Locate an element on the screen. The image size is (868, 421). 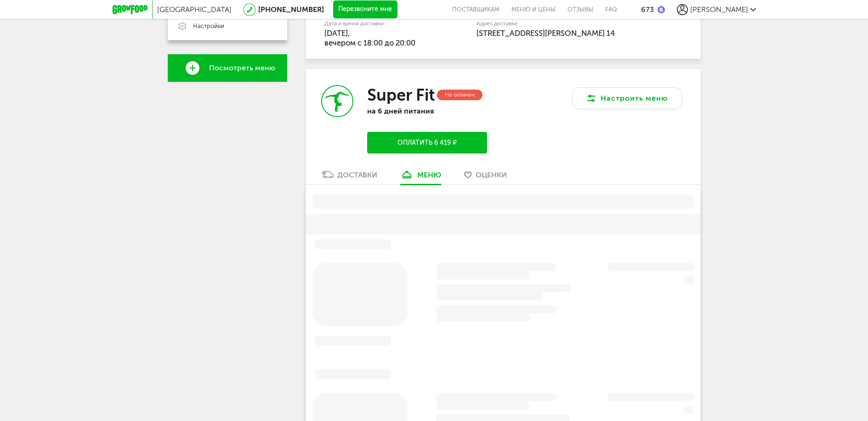
button: Настроить меню is located at coordinates (627, 98).